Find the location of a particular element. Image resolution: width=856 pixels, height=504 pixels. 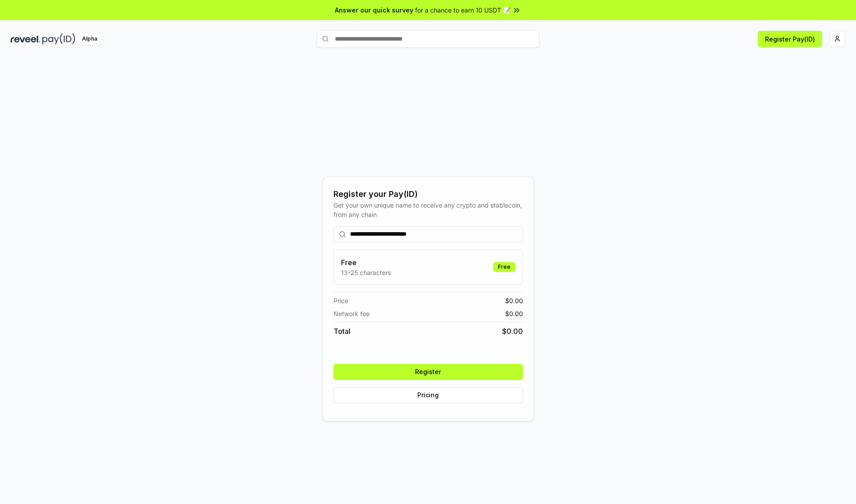

img: pay_id is located at coordinates (59, 39).